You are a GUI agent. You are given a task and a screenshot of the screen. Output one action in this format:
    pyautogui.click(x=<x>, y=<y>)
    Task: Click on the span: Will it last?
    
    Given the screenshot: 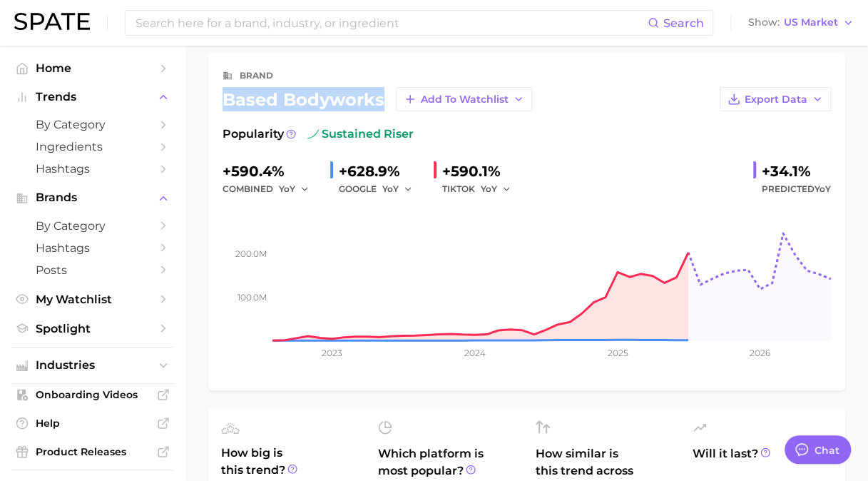 What is the action you would take?
    pyautogui.click(x=763, y=462)
    